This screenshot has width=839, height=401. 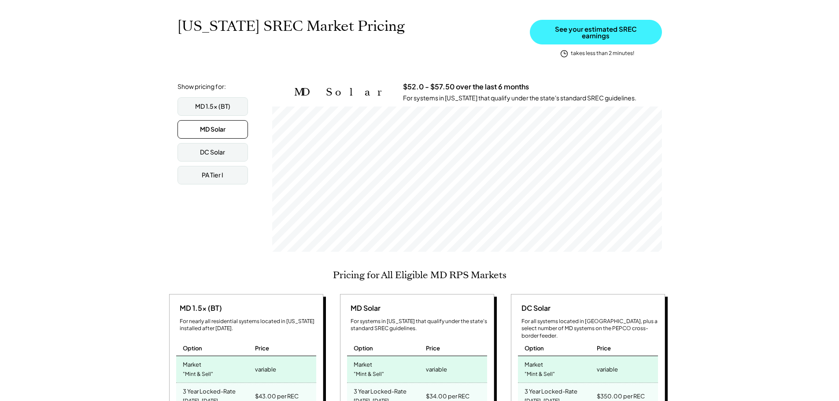 I want to click on div: Show pricing for:, so click(x=202, y=87).